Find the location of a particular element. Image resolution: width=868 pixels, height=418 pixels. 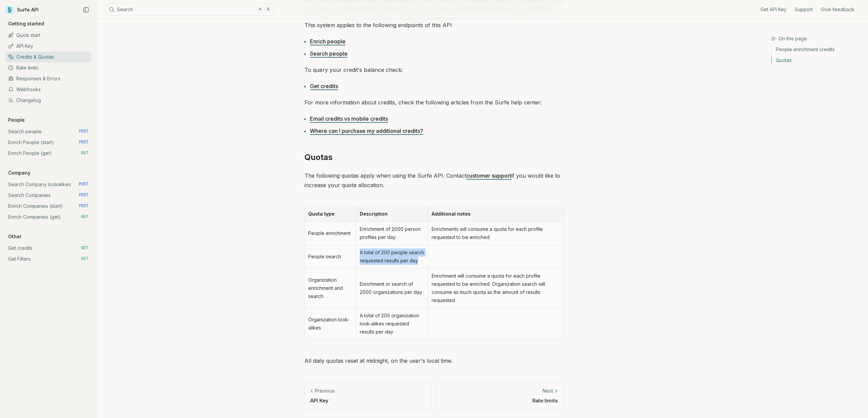

a: Search Company lookalikes POST is located at coordinates (48, 185).